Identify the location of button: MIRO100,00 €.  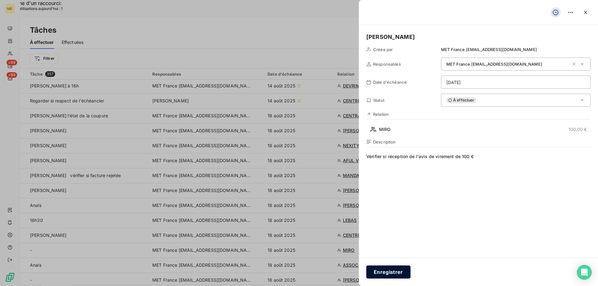
(478, 130).